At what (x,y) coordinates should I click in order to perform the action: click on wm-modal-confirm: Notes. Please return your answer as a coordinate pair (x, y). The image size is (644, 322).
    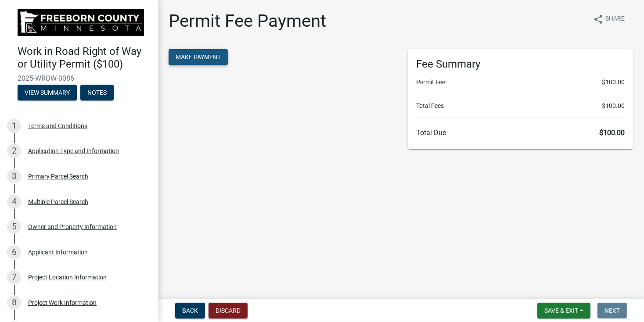
    Looking at the image, I should click on (97, 93).